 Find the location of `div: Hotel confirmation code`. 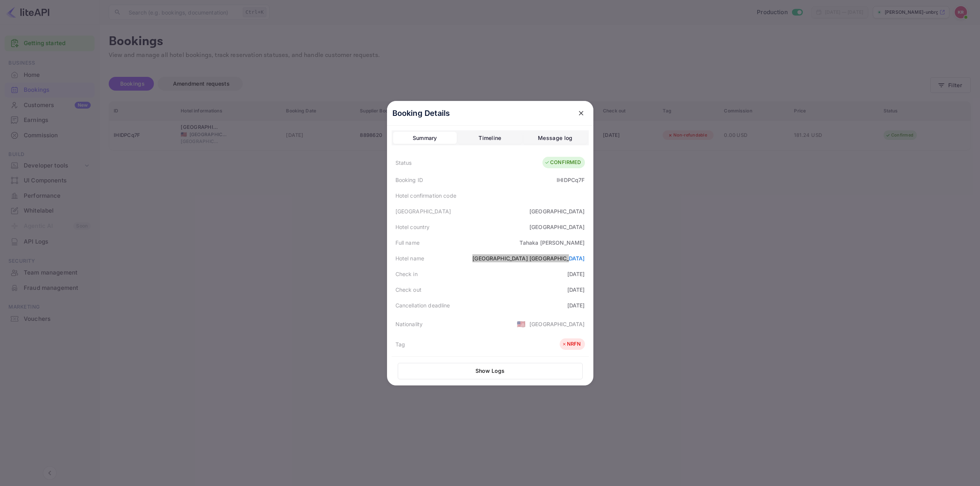

div: Hotel confirmation code is located at coordinates (426, 196).